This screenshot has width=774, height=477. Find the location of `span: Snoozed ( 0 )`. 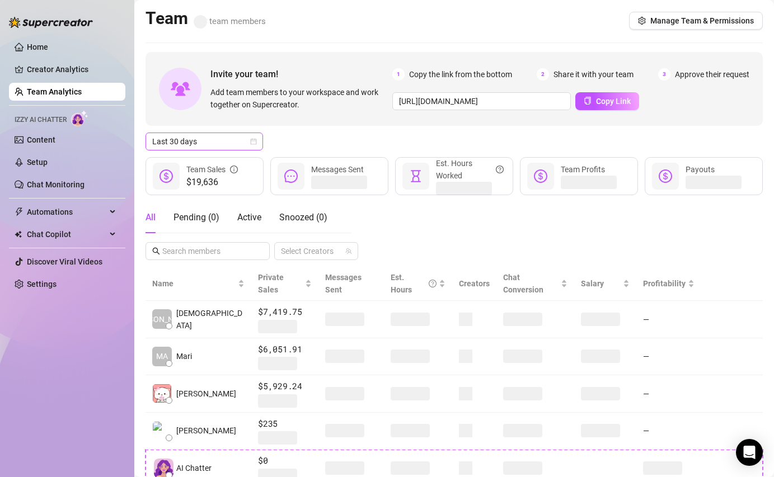

span: Snoozed ( 0 ) is located at coordinates (303, 217).